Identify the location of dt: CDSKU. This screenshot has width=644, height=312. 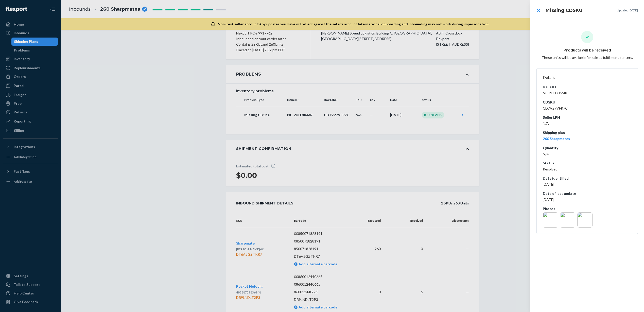
(587, 102).